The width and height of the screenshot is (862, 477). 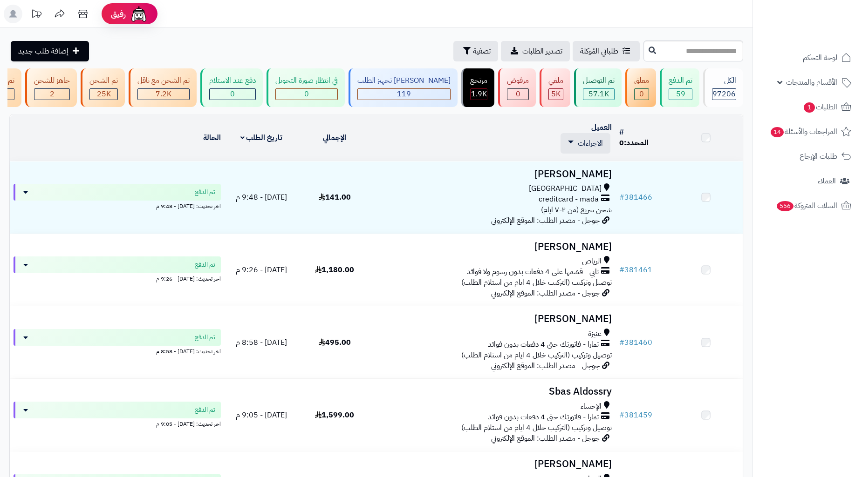 I want to click on div: 1855, so click(x=478, y=94).